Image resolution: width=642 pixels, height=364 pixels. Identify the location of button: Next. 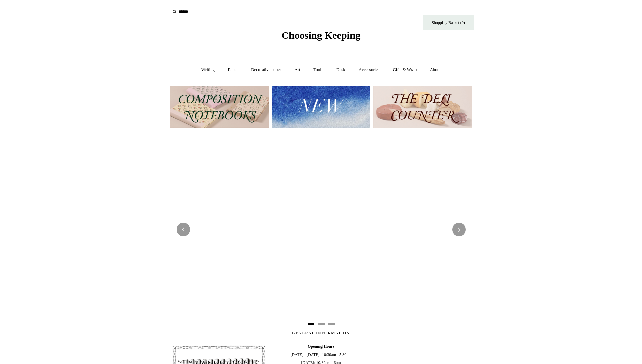
(460, 229).